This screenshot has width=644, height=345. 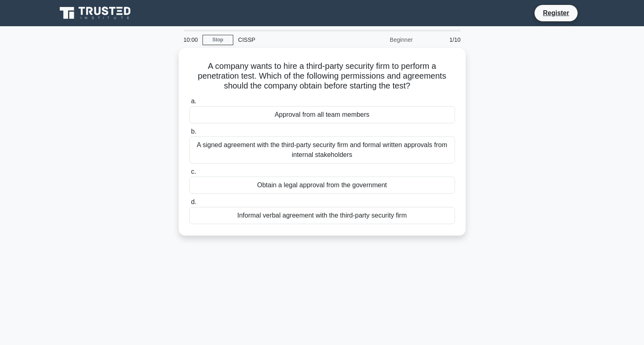 What do you see at coordinates (193, 201) in the screenshot?
I see `span: d.` at bounding box center [193, 201].